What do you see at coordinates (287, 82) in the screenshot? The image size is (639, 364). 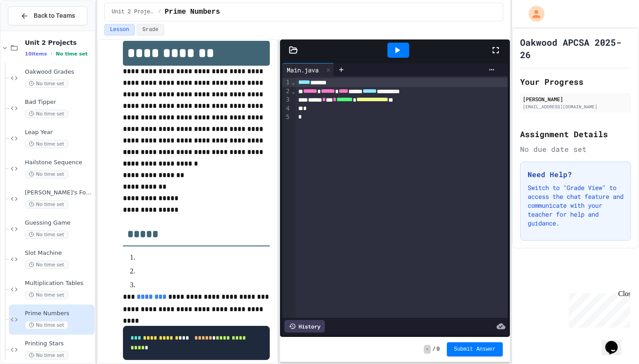 I see `div: 1` at bounding box center [287, 82].